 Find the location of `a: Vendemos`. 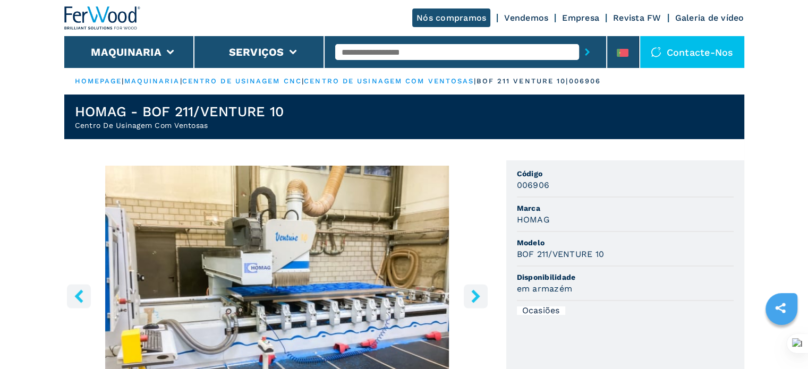

a: Vendemos is located at coordinates (526, 18).